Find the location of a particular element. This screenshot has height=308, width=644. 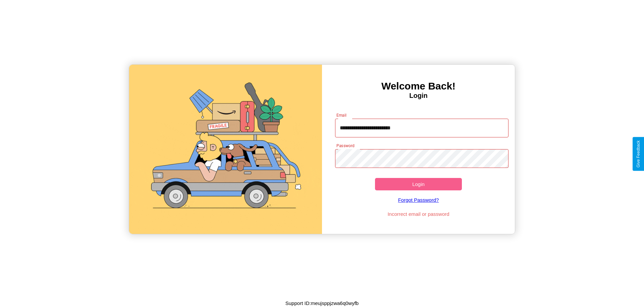

h4: Login is located at coordinates (418, 96).